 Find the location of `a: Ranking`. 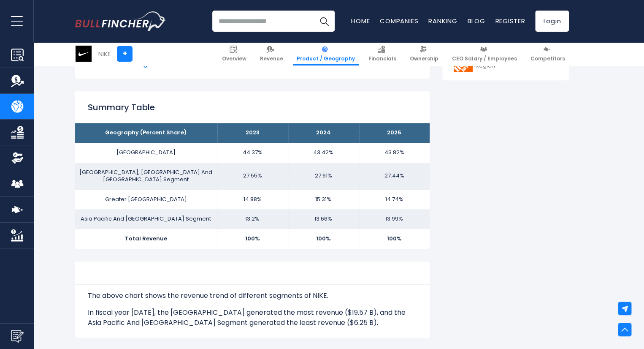

a: Ranking is located at coordinates (443, 21).